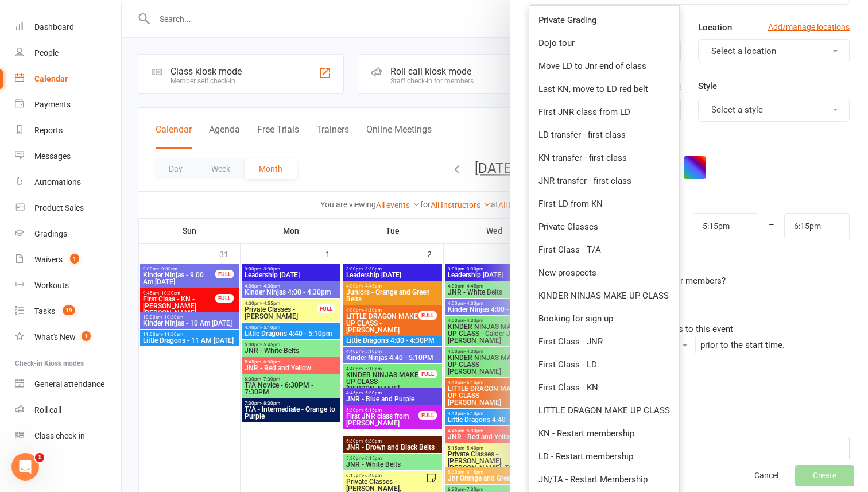  What do you see at coordinates (571, 204) in the screenshot?
I see `span: First LD from KN` at bounding box center [571, 204].